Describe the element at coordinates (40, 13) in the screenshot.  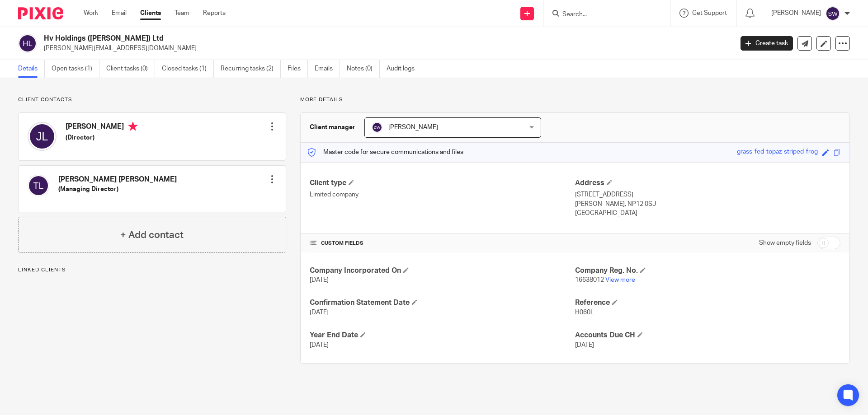
I see `img: Pixie` at that location.